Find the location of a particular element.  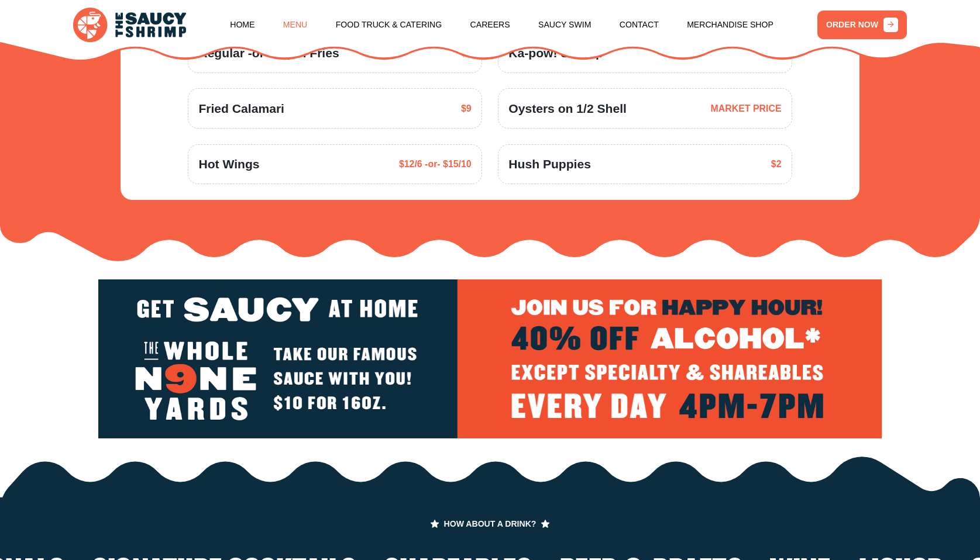

a: Contact is located at coordinates (639, 24).